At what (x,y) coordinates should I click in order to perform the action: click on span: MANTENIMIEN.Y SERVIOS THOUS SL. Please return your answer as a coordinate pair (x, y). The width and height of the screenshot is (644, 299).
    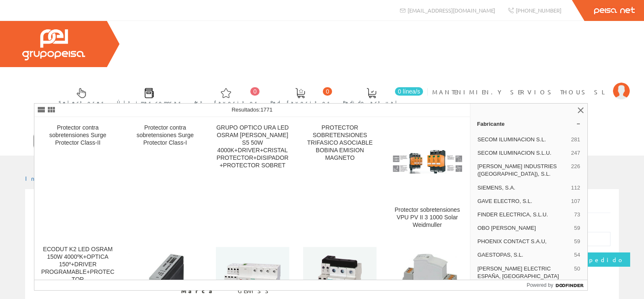
    Looking at the image, I should click on (520, 92).